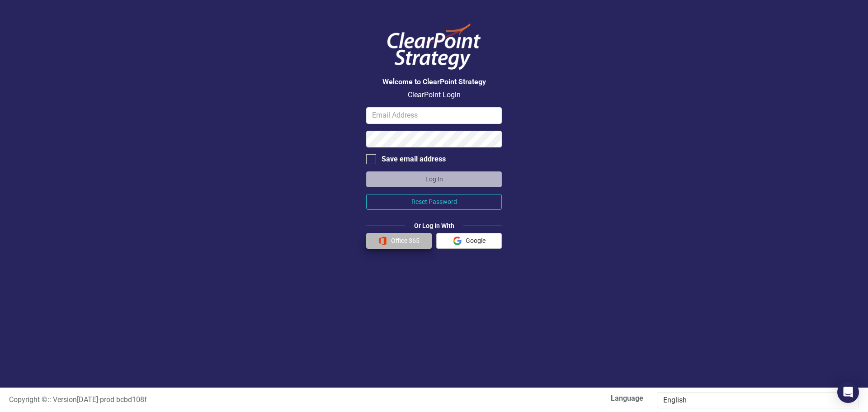 The height and width of the screenshot is (412, 868). I want to click on div: English, so click(753, 400).